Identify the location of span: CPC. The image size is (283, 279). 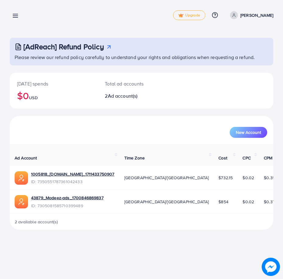
(246, 158).